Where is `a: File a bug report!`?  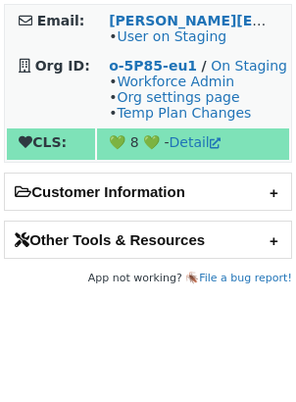 a: File a bug report! is located at coordinates (245, 277).